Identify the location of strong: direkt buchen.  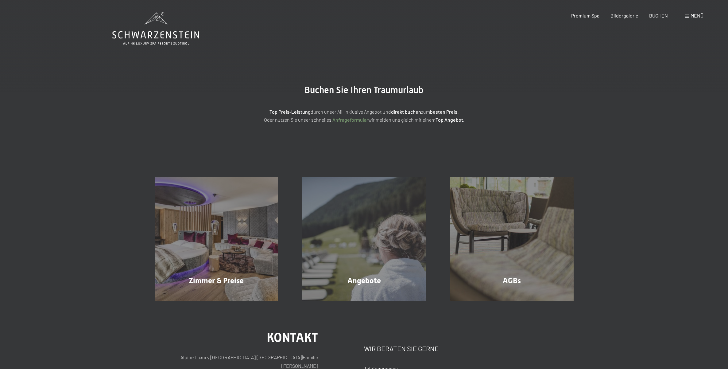
(406, 111).